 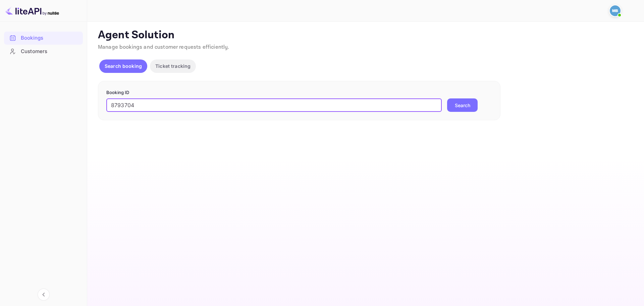 What do you see at coordinates (123, 66) in the screenshot?
I see `p: Search booking` at bounding box center [123, 66].